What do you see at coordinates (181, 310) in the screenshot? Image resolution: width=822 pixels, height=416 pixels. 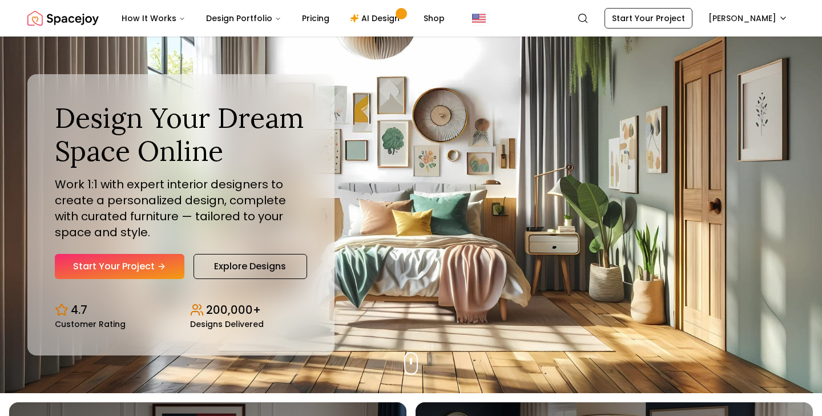 I see `div: Design stats` at bounding box center [181, 310].